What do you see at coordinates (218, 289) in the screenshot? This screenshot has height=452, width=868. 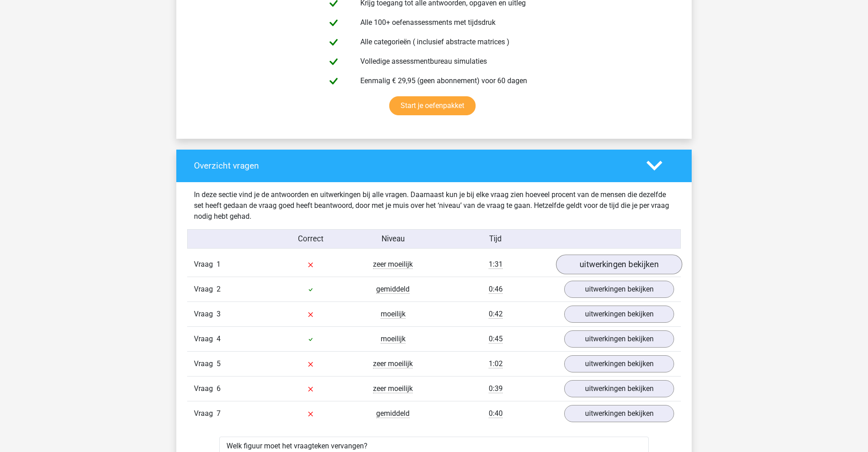 I see `span: 2` at bounding box center [218, 289].